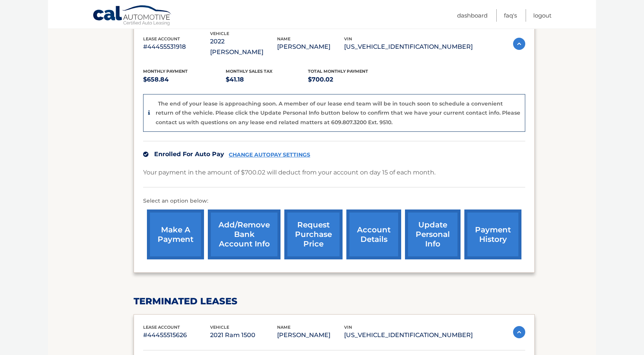 The image size is (644, 355). What do you see at coordinates (177, 335) in the screenshot?
I see `p: #44455515626` at bounding box center [177, 335].